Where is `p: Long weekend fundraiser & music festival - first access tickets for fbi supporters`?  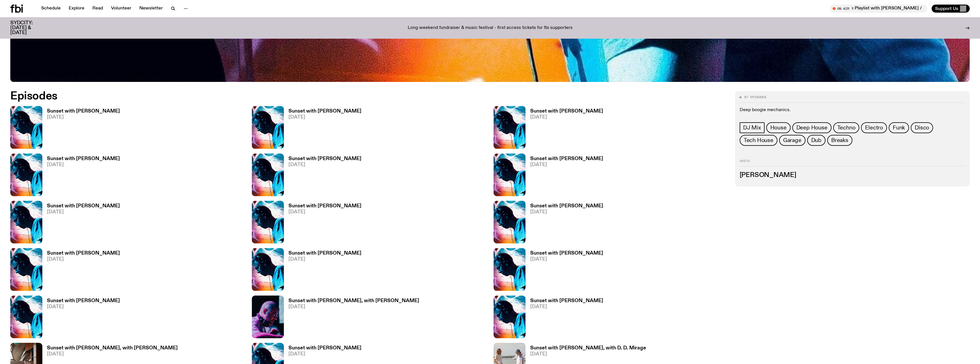 p: Long weekend fundraiser & music festival - first access tickets for fbi supporters is located at coordinates (490, 28).